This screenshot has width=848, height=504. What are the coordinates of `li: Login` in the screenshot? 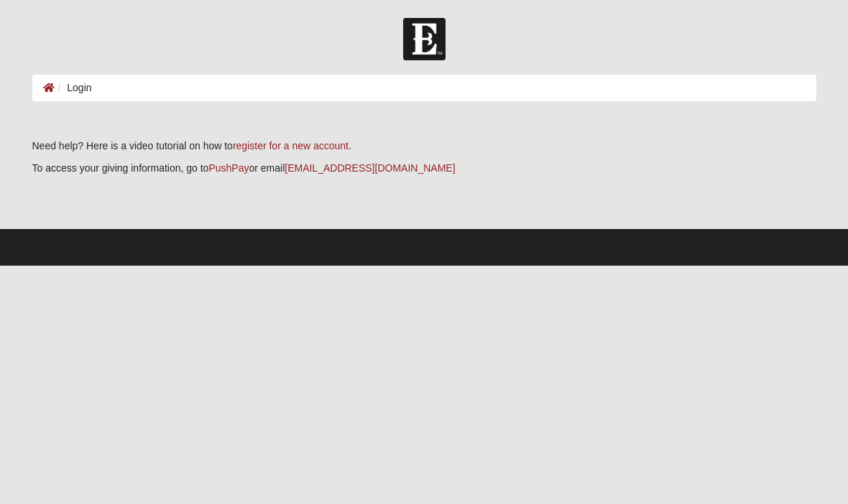 It's located at (73, 88).